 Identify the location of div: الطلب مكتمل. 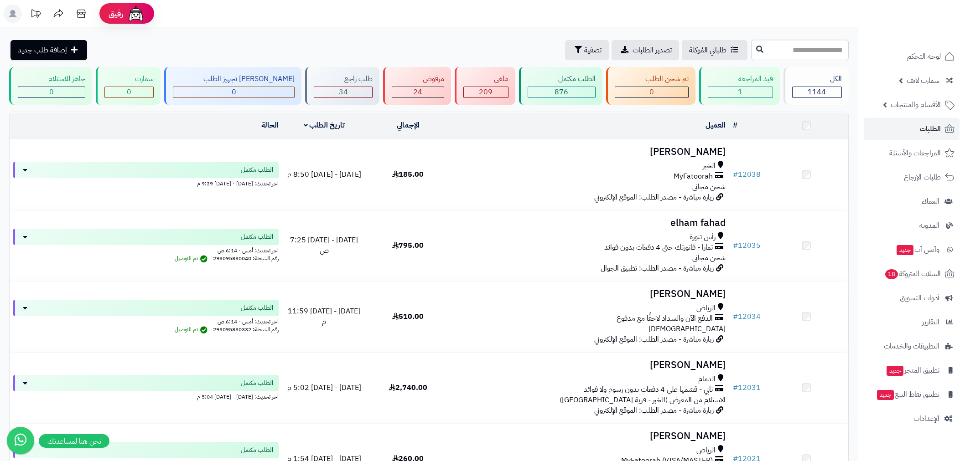
(561, 79).